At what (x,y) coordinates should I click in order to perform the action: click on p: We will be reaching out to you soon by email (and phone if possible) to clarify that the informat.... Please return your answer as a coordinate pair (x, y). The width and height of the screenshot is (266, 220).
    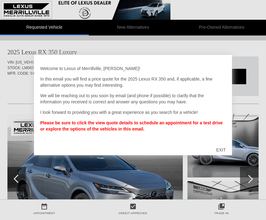
    Looking at the image, I should click on (133, 99).